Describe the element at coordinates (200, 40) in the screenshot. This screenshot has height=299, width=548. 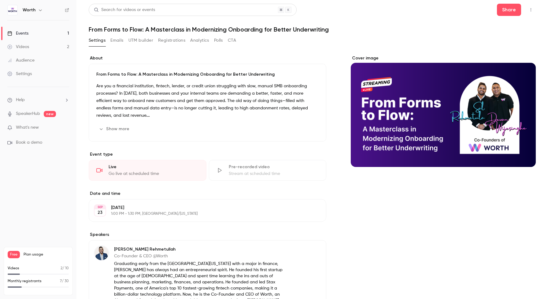
I see `button: Analytics` at that location.